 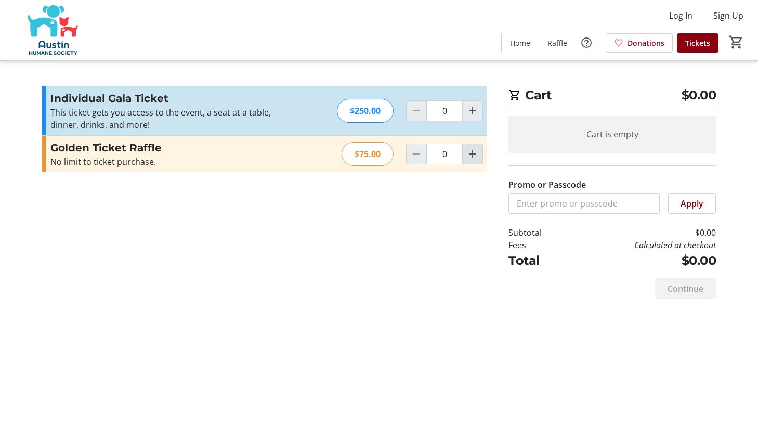 I want to click on span: Donations, so click(x=646, y=43).